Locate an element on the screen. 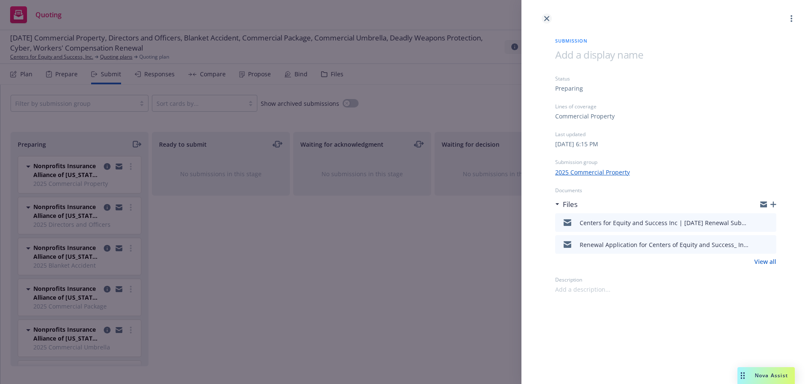 The width and height of the screenshot is (810, 384). button: Nova Assist is located at coordinates (766, 376).